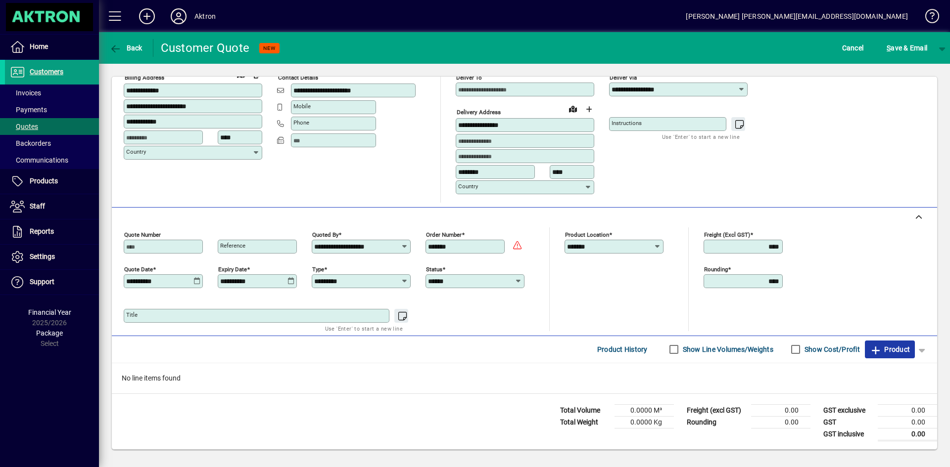 Image resolution: width=950 pixels, height=467 pixels. I want to click on a: Payments, so click(52, 110).